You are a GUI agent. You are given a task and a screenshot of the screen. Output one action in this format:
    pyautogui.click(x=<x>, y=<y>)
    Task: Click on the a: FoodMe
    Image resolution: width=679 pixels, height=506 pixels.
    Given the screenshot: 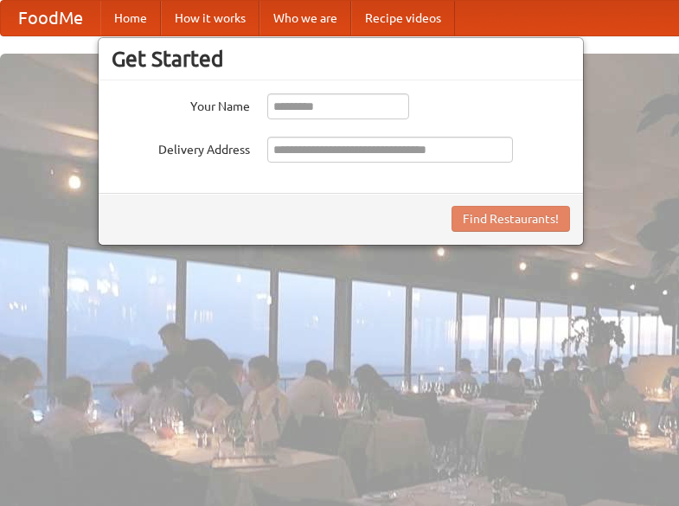 What is the action you would take?
    pyautogui.click(x=50, y=18)
    